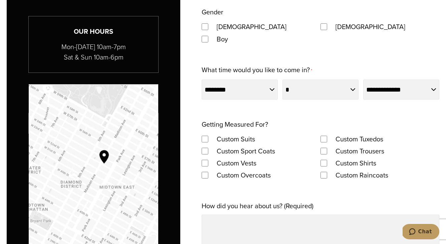 The height and width of the screenshot is (244, 446). What do you see at coordinates (222, 39) in the screenshot?
I see `label: Boy` at bounding box center [222, 39].